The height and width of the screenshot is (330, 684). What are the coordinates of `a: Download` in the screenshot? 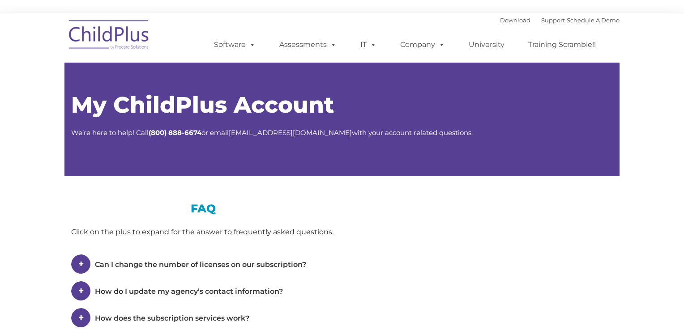 It's located at (515, 20).